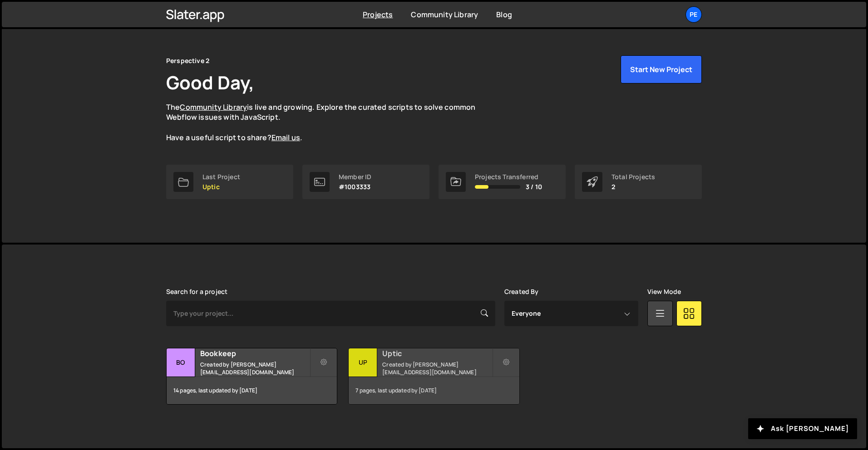  Describe the element at coordinates (633, 187) in the screenshot. I see `p: 2` at that location.